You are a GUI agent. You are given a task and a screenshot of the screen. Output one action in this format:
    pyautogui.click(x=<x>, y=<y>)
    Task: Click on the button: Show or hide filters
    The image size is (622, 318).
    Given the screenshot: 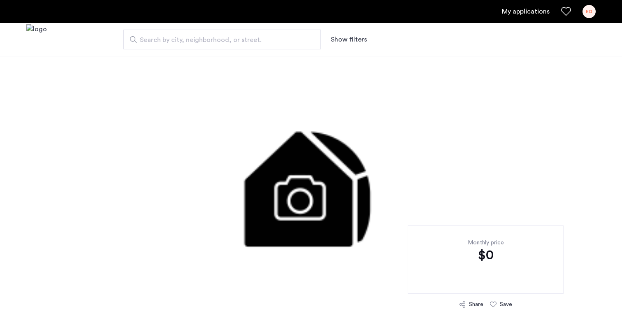 What is the action you would take?
    pyautogui.click(x=349, y=39)
    